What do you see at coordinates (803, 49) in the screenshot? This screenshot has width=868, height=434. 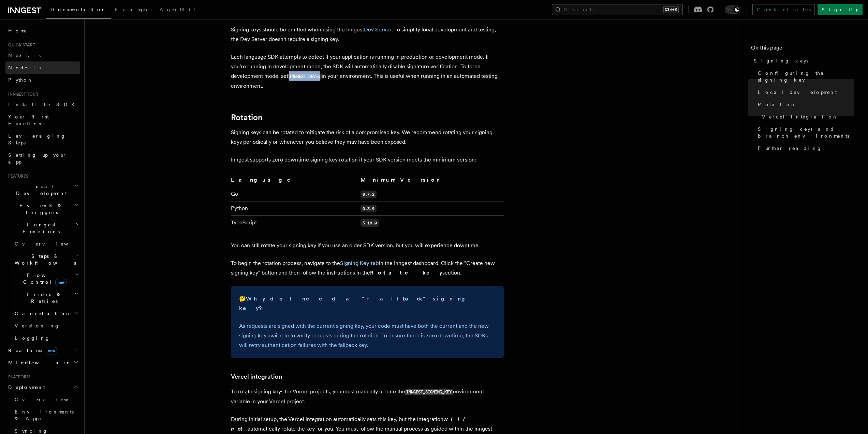 I see `h4: On this page` at bounding box center [803, 49].